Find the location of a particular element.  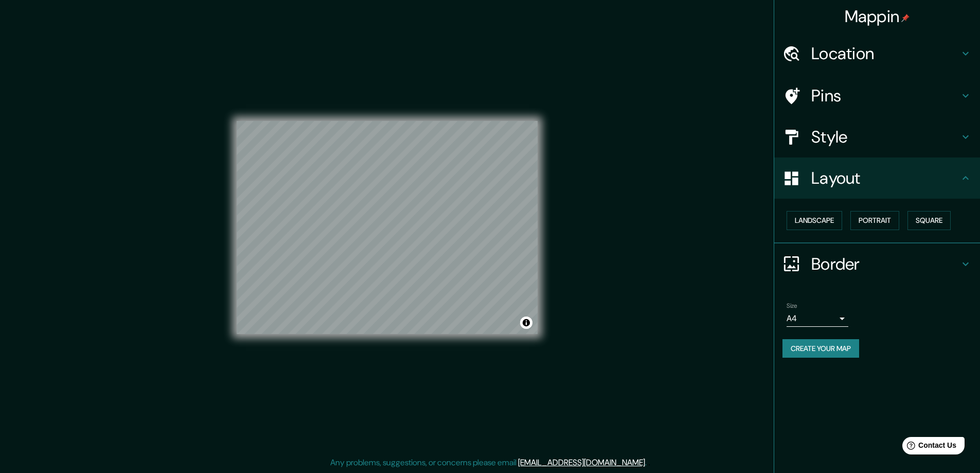

h4: Location is located at coordinates (885, 54).